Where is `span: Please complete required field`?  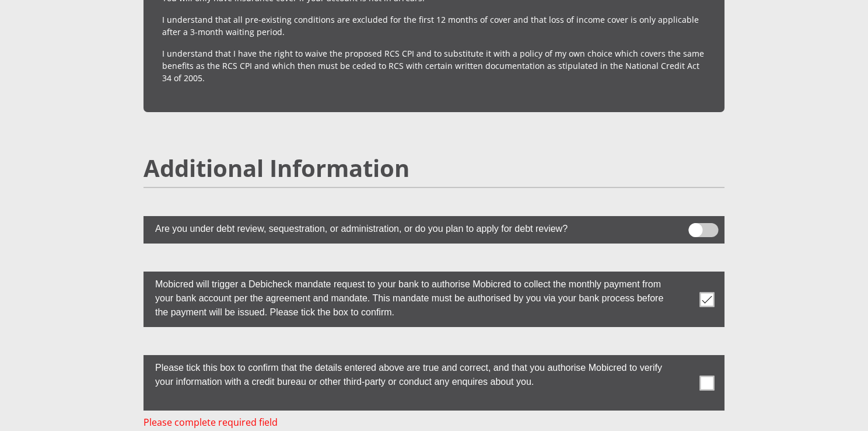 span: Please complete required field is located at coordinates (211, 422).